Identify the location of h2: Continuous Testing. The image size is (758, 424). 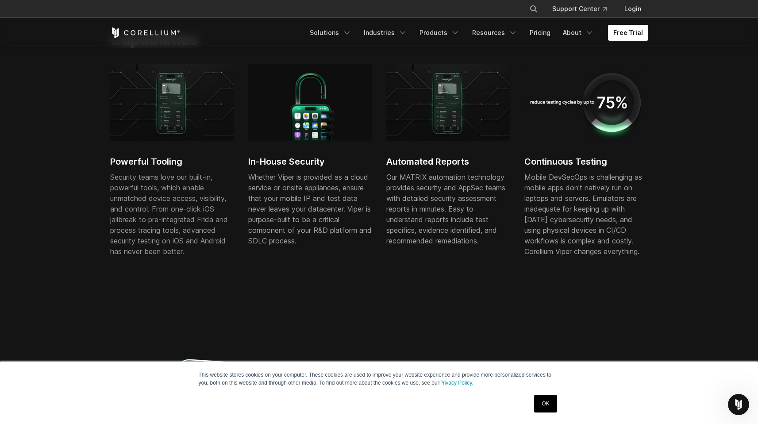
(586, 161).